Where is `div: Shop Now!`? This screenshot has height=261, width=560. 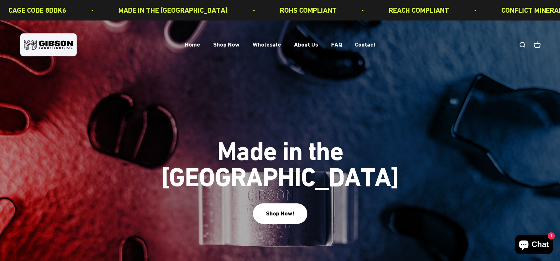
div: Shop Now! is located at coordinates (280, 214).